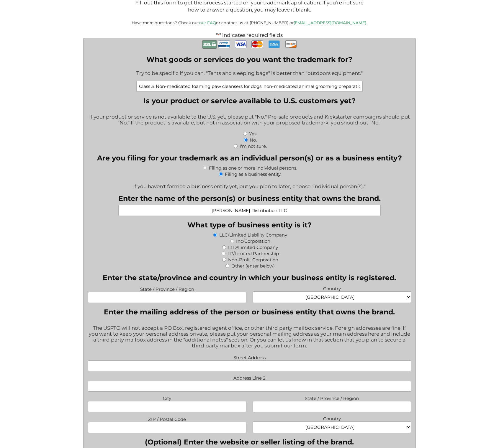 This screenshot has height=448, width=499. What do you see at coordinates (249, 35) in the screenshot?
I see `p: " " indicates required fields` at bounding box center [249, 35].